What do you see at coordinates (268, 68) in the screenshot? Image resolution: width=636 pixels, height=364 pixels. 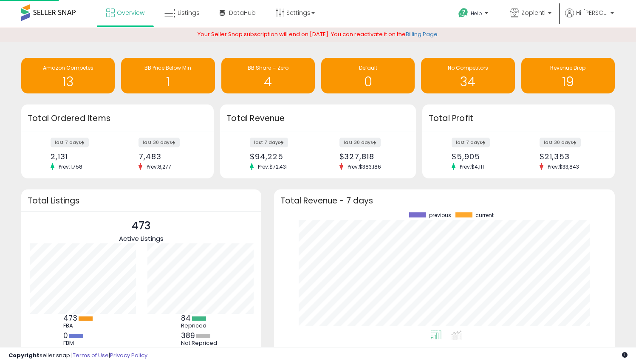 I see `span: BB Share = Zero` at bounding box center [268, 68].